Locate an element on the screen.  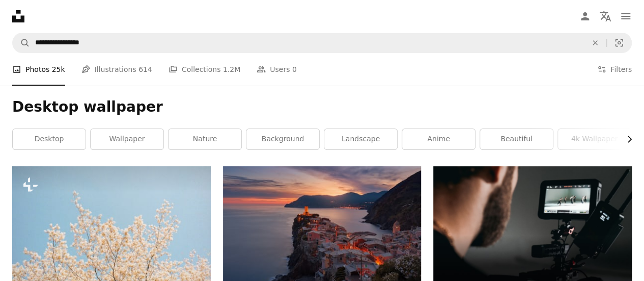
button: Visual search is located at coordinates (619, 43).